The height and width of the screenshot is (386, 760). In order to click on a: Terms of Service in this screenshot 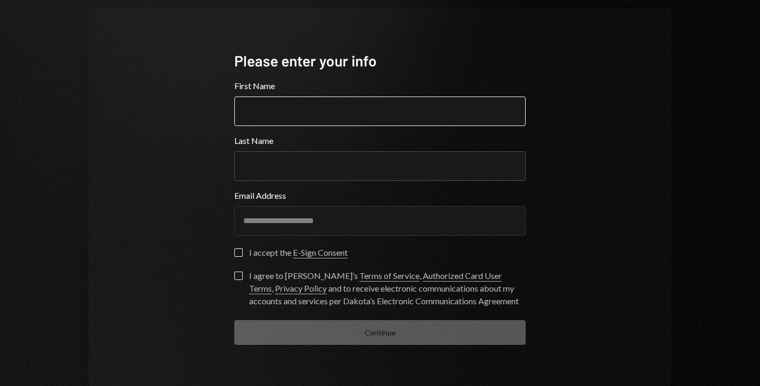, I will do `click(389, 276)`.